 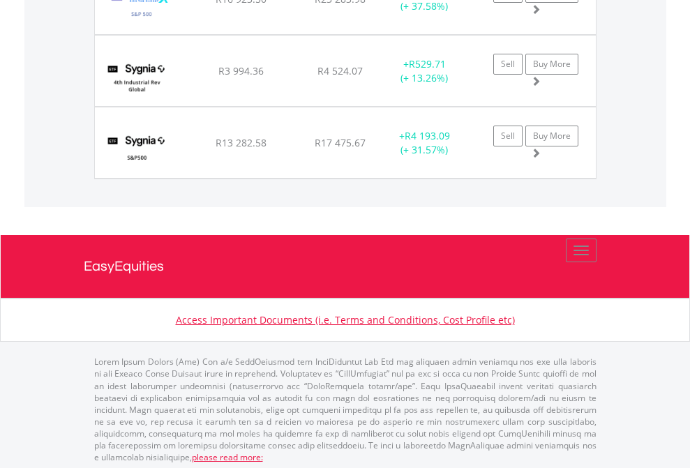 What do you see at coordinates (227, 457) in the screenshot?
I see `a: please read more:` at bounding box center [227, 457].